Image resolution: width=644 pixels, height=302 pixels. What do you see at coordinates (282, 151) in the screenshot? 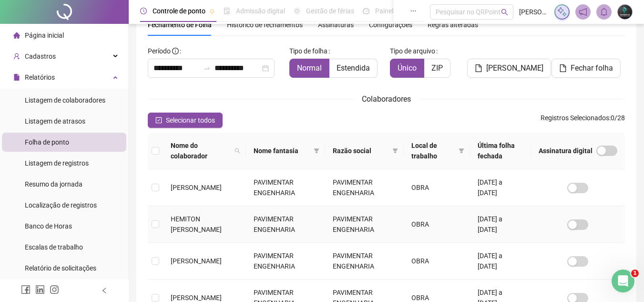
I see `span: Nome fantasia` at bounding box center [282, 151].